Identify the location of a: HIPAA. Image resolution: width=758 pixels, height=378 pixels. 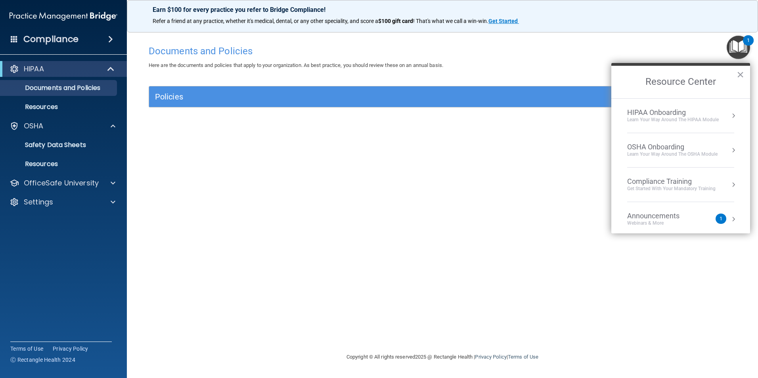
(62, 69).